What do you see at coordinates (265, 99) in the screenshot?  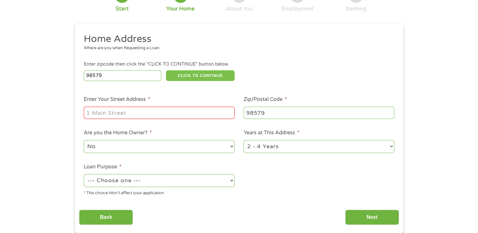 I see `label: Zip/Postal Code` at bounding box center [265, 99].